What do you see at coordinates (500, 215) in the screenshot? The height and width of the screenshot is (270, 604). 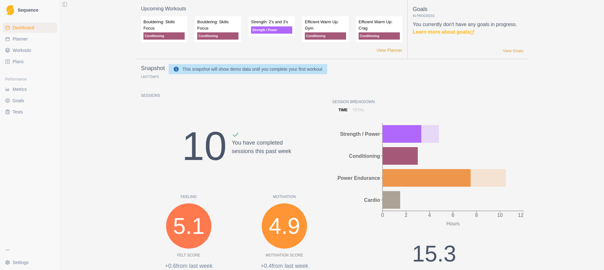 I see `tspan: 10` at bounding box center [500, 215].